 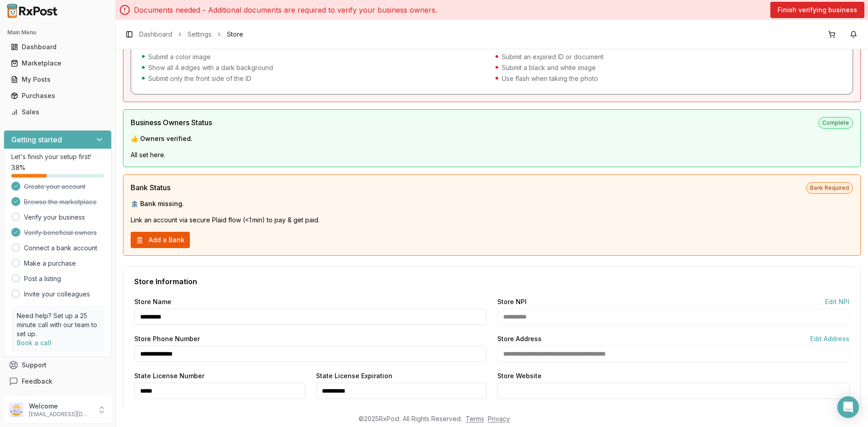 What do you see at coordinates (32, 11) in the screenshot?
I see `img: RxPost Logo` at bounding box center [32, 11].